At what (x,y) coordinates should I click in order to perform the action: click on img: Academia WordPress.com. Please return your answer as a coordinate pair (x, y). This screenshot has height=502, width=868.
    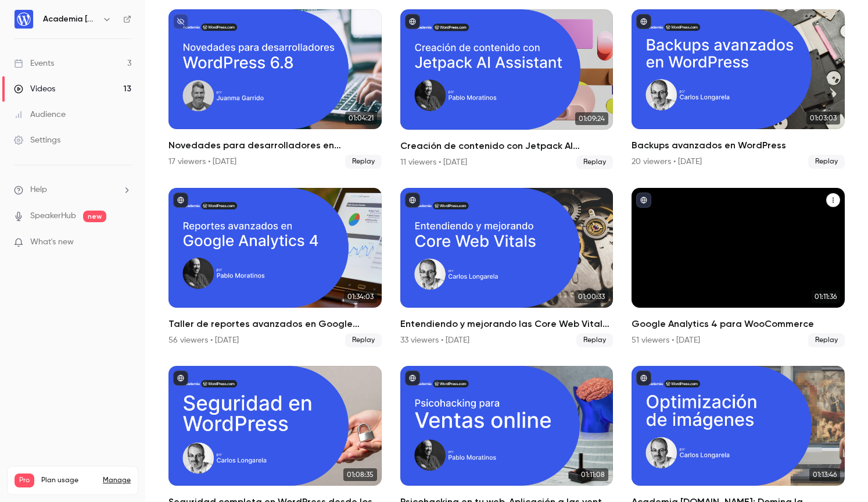
    Looking at the image, I should click on (24, 20).